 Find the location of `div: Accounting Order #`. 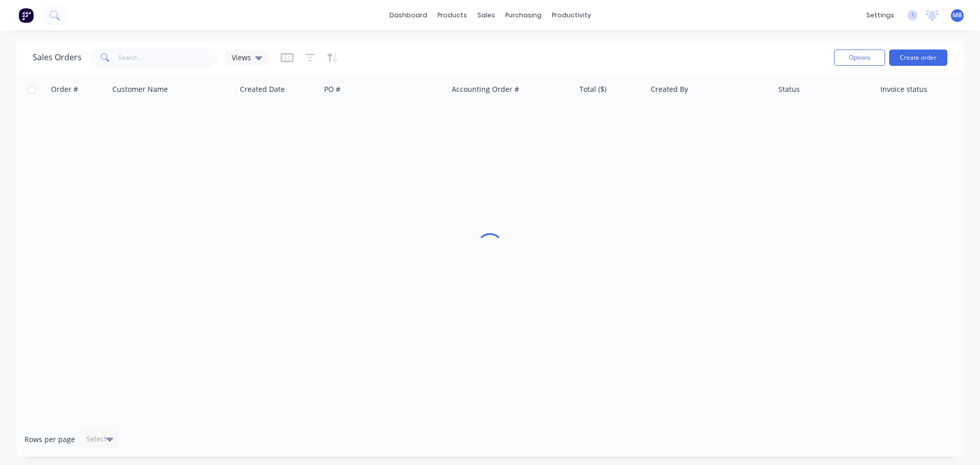

div: Accounting Order # is located at coordinates (486, 90).